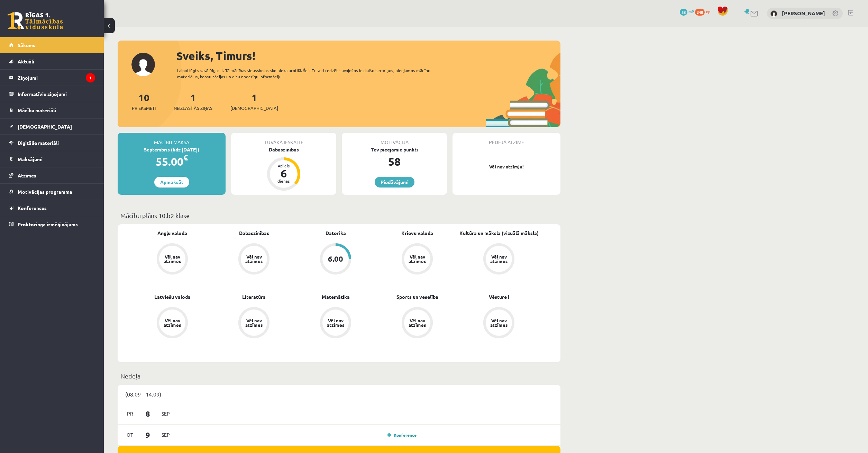 Image resolution: width=868 pixels, height=453 pixels. What do you see at coordinates (507, 139) in the screenshot?
I see `div: Pēdējā atzīme` at bounding box center [507, 139].